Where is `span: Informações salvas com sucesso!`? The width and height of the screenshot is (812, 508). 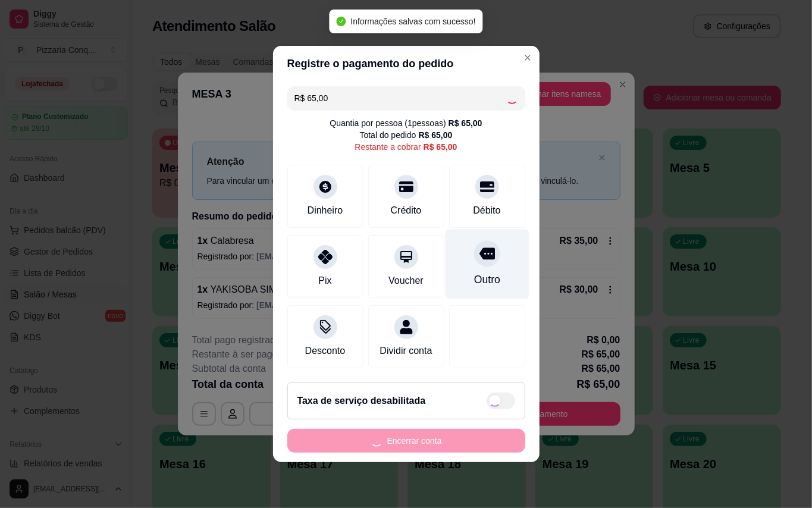
span: Informações salvas com sucesso! is located at coordinates (413, 22).